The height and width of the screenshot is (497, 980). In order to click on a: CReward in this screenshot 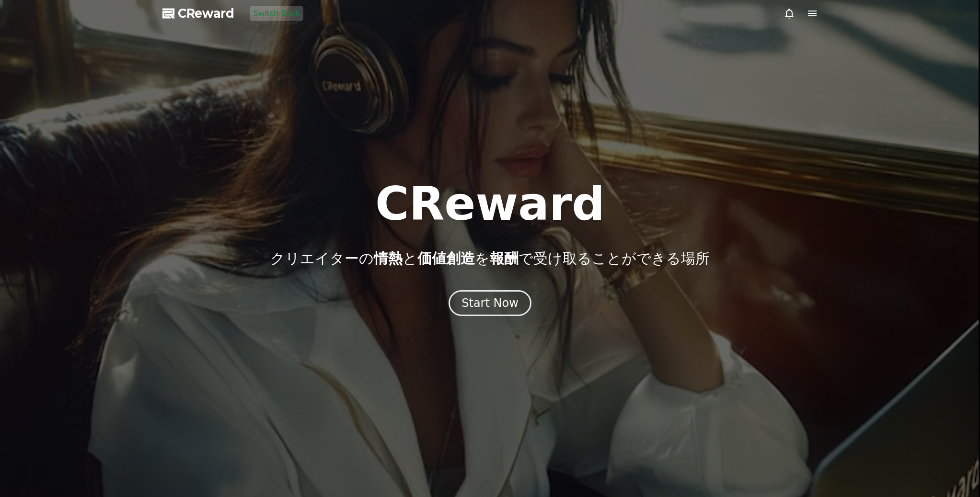, I will do `click(198, 14)`.